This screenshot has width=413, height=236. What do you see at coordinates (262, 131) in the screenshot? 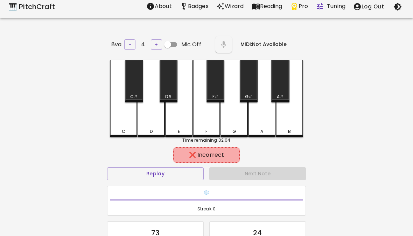
I see `div: A` at bounding box center [262, 131].